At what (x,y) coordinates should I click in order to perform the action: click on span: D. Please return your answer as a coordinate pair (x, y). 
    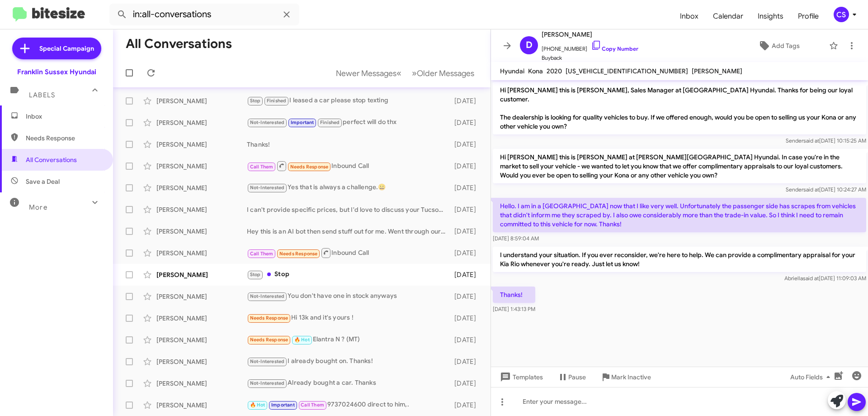
    Looking at the image, I should click on (529, 45).